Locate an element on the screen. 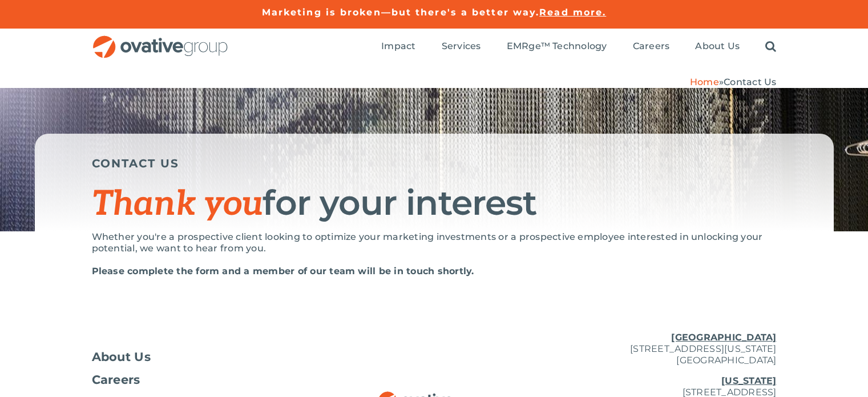  a: EMRge™ Technology is located at coordinates (557, 47).